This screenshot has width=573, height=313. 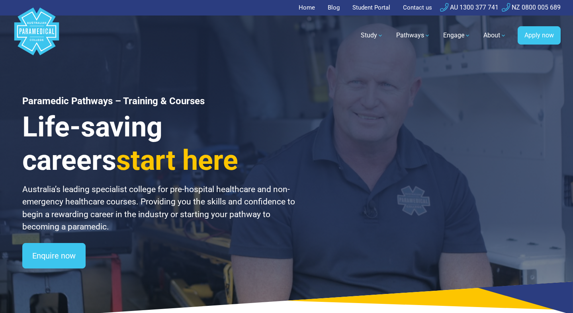 I want to click on h1: Paramedic Pathways – Training & Courses, so click(x=159, y=101).